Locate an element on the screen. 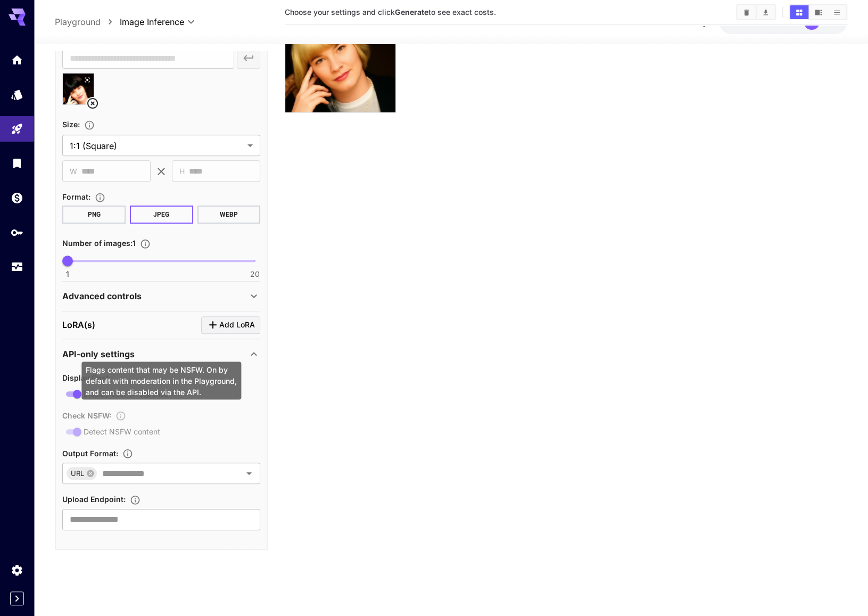 This screenshot has width=868, height=616. nav: breadcrumb is located at coordinates (87, 22).